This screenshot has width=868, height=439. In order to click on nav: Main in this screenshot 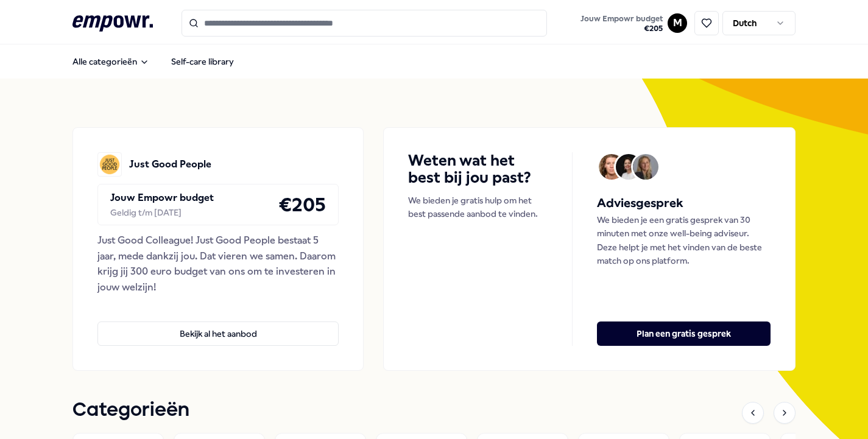, I will do `click(153, 61)`.